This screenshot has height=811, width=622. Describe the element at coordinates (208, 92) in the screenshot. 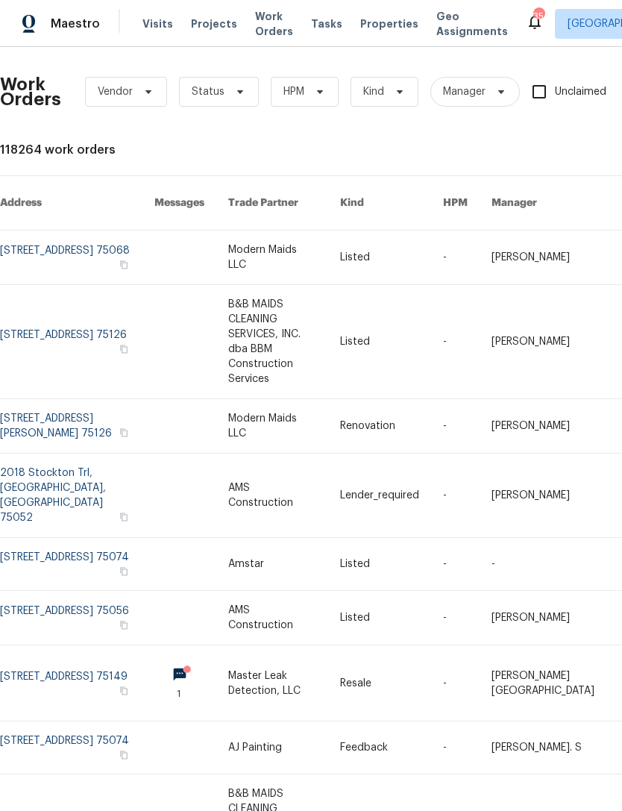

I see `span: Status` at that location.